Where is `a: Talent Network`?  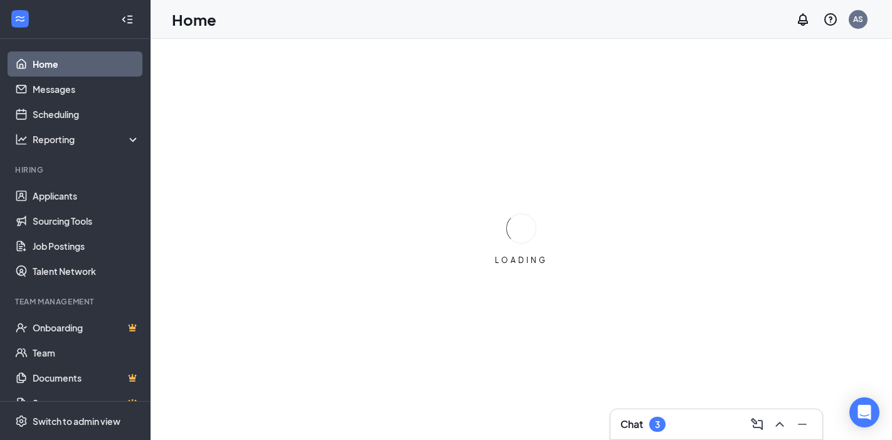
a: Talent Network is located at coordinates (86, 271).